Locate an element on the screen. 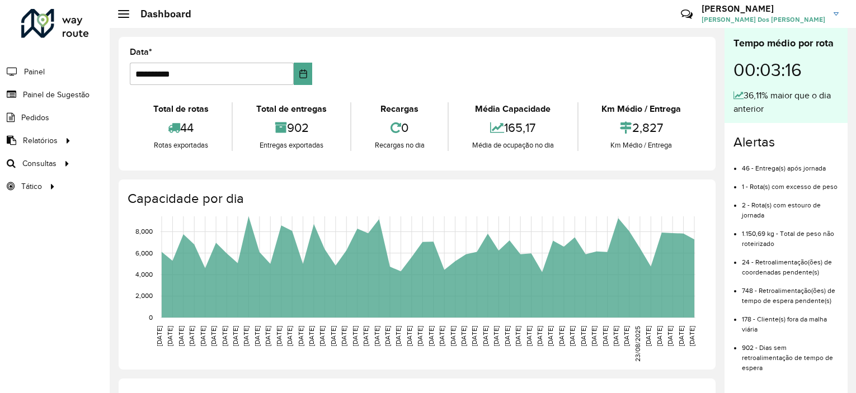  div: Entregas exportadas is located at coordinates (291, 145).